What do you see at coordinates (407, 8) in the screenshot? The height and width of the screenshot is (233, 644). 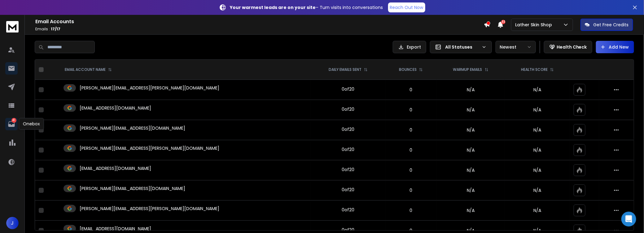 I see `p: Reach Out Now` at bounding box center [407, 8].